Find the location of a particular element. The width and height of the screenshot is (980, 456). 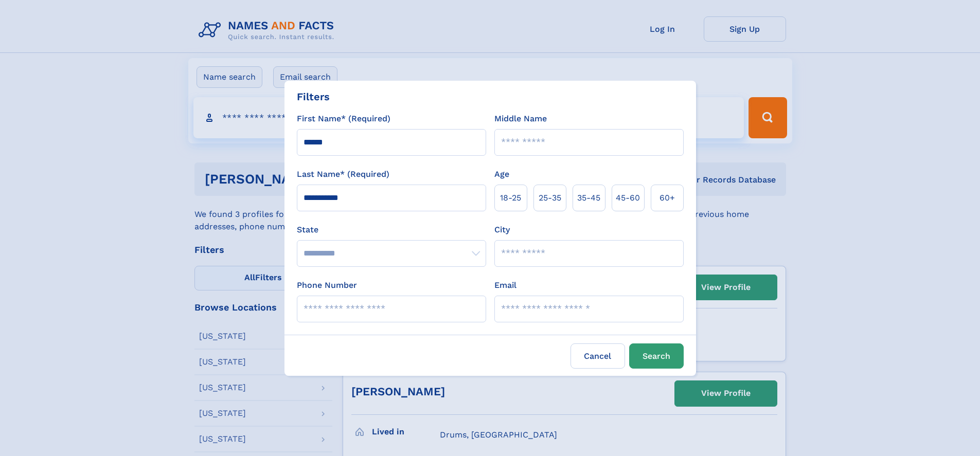

label: State is located at coordinates (392, 229).